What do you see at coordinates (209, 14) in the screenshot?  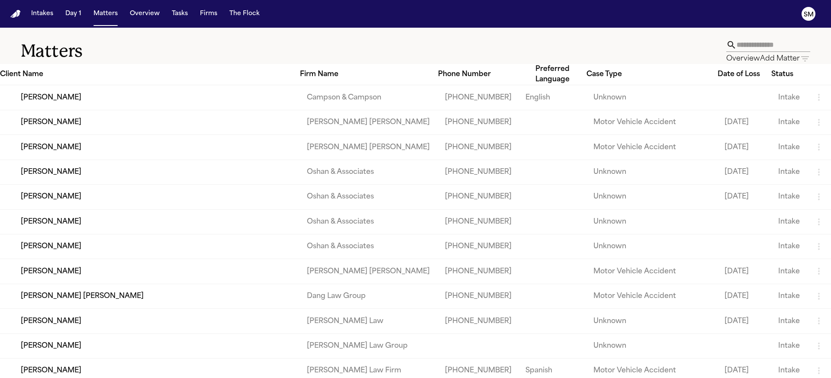 I see `button: Firms` at bounding box center [209, 14].